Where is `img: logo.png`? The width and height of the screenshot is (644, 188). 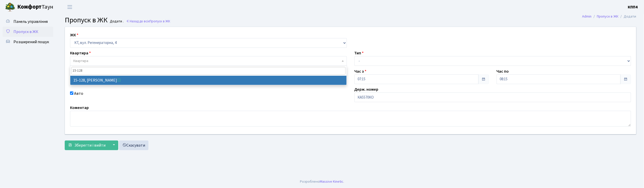 img: logo.png is located at coordinates (10, 7).